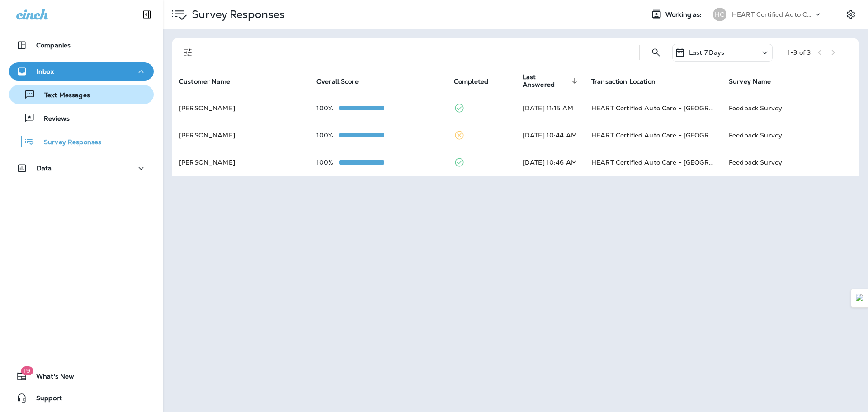  What do you see at coordinates (860, 298) in the screenshot?
I see `img: Detect Auto` at bounding box center [860, 298].